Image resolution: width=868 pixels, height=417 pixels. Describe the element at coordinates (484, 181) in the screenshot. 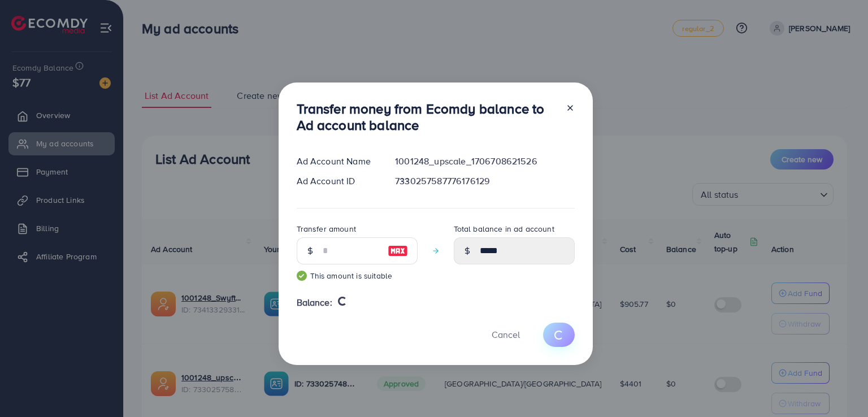

I see `div: 7330257587776176129` at that location.